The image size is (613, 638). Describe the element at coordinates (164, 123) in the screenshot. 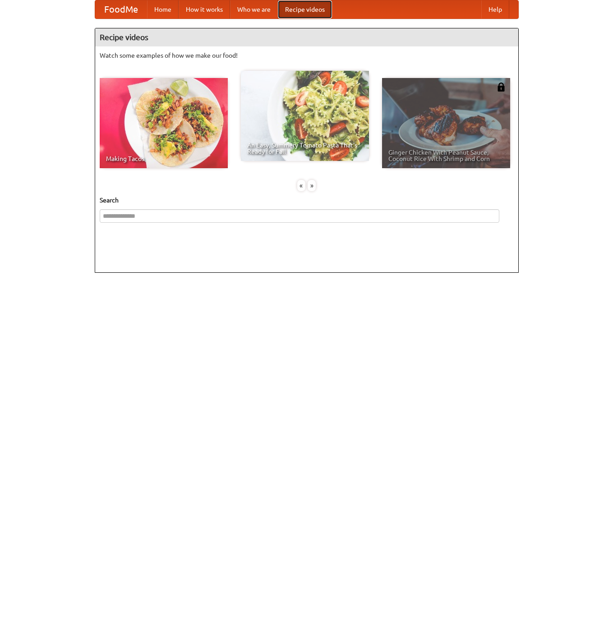

I see `a: Making Tacos` at that location.